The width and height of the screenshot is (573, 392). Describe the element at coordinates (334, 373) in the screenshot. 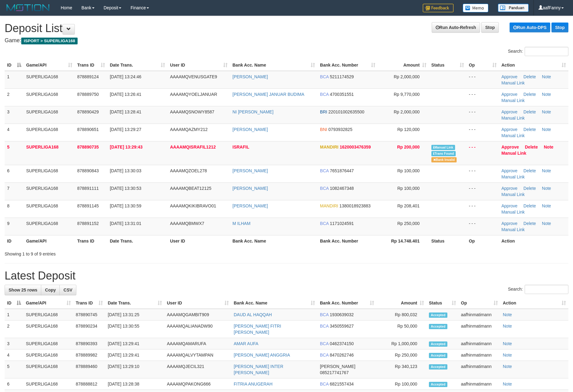

I see `span: Copy 085217741767 to clipboard` at that location.